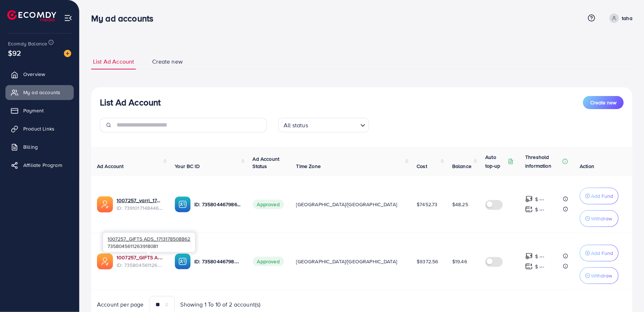 Image resolution: width=644 pixels, height=312 pixels. Describe the element at coordinates (427, 204) in the screenshot. I see `span: $7452.73` at that location.